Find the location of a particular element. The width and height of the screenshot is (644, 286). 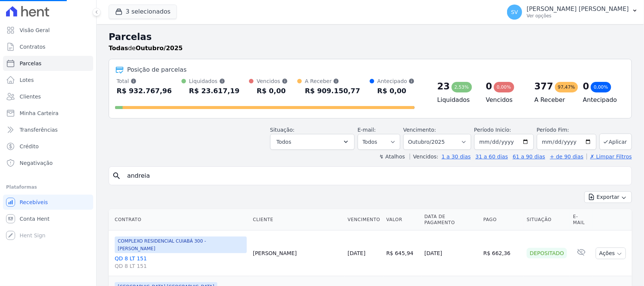

th: Situação is located at coordinates (547, 220).